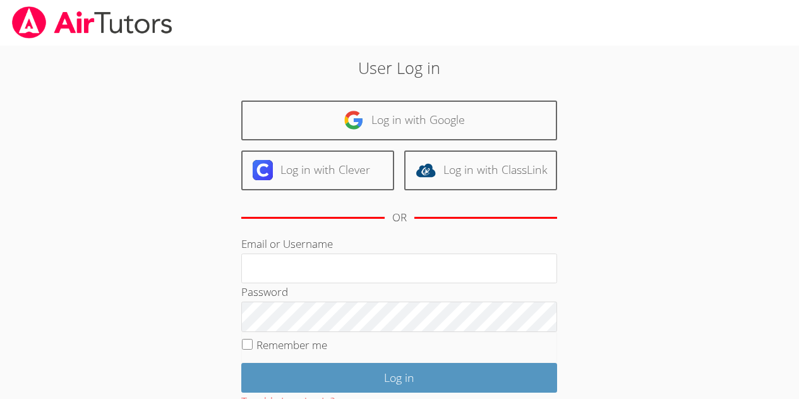  I want to click on label: Remember me, so click(292, 344).